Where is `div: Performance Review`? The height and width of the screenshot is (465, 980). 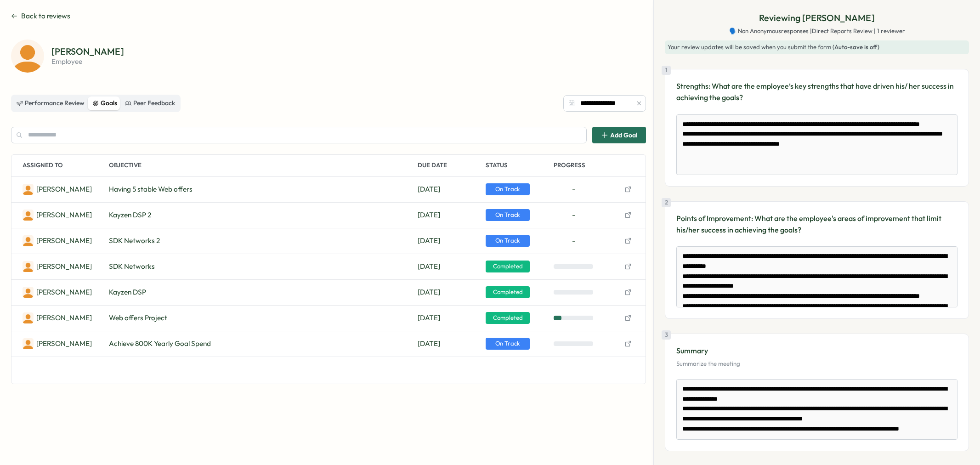
div: Performance Review is located at coordinates (51, 103).